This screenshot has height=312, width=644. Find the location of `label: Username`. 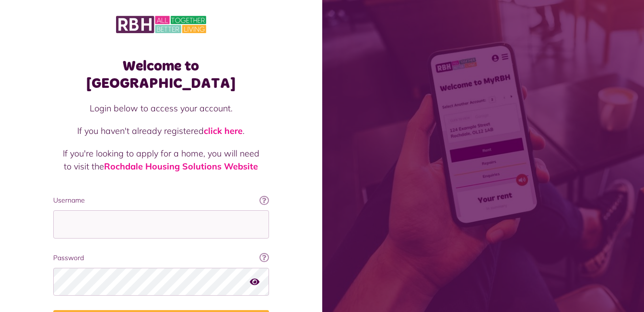

label: Username is located at coordinates (162, 200).